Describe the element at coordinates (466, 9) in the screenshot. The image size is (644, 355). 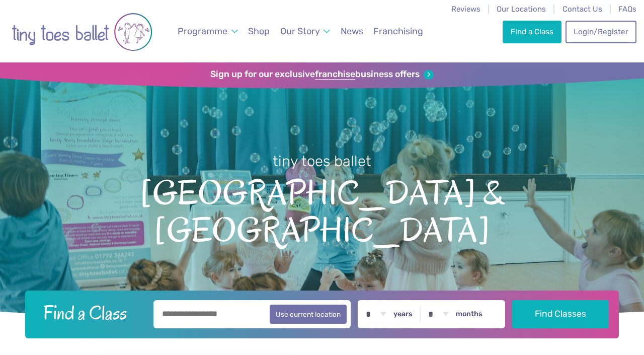
I see `a: Reviews` at that location.